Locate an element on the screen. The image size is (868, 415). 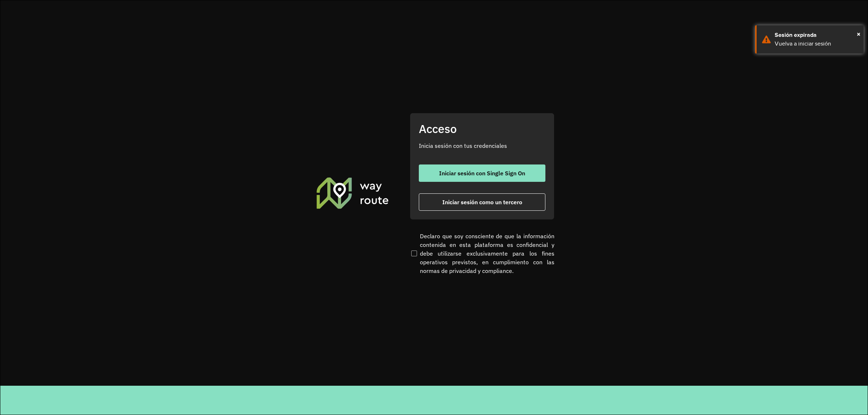
span: Iniciar sesión como un tercero is located at coordinates (482, 202).